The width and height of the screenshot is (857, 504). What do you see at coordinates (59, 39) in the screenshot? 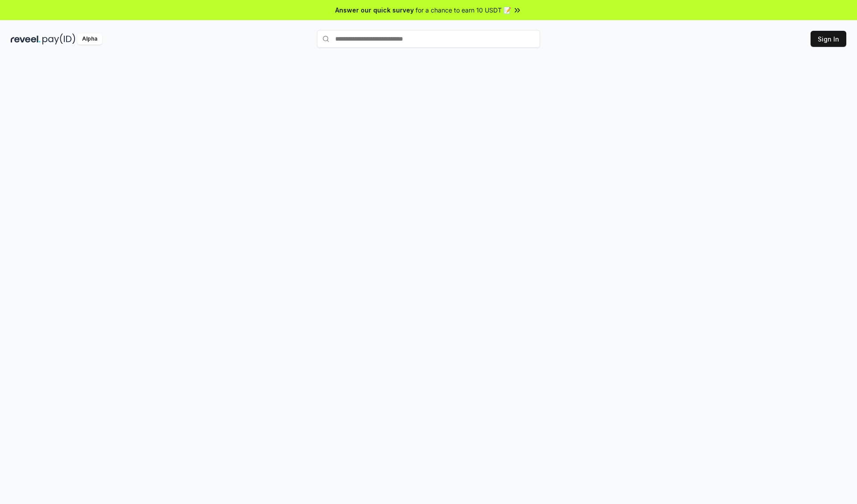
I see `img: pay_id` at bounding box center [59, 39].